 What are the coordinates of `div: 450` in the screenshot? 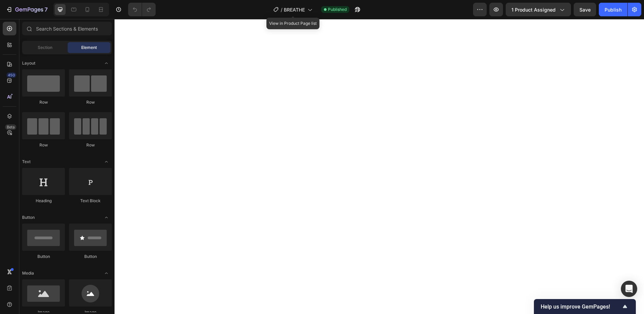 It's located at (11, 75).